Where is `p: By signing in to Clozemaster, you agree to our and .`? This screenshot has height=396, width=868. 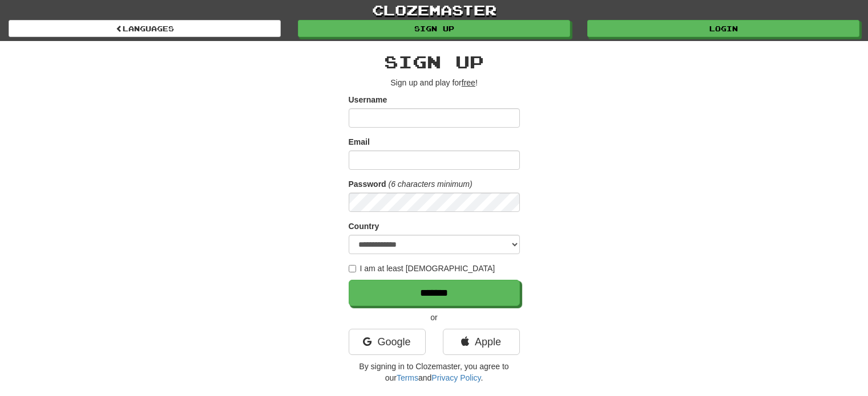
p: By signing in to Clozemaster, you agree to our and . is located at coordinates (434, 372).